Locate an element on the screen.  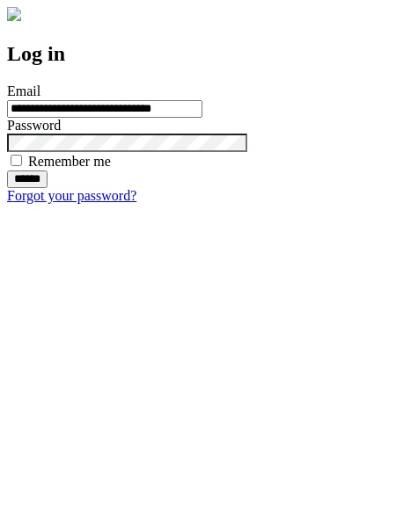
label: Remember me is located at coordinates (69, 161).